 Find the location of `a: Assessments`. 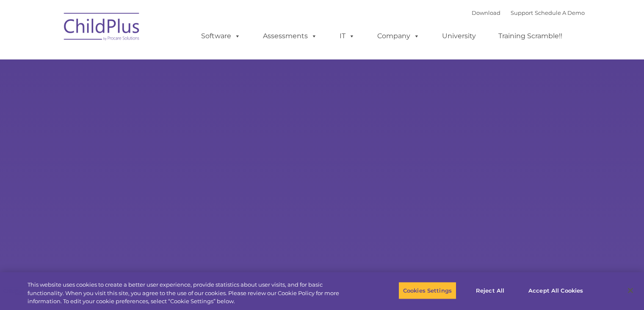

a: Assessments is located at coordinates (290, 36).